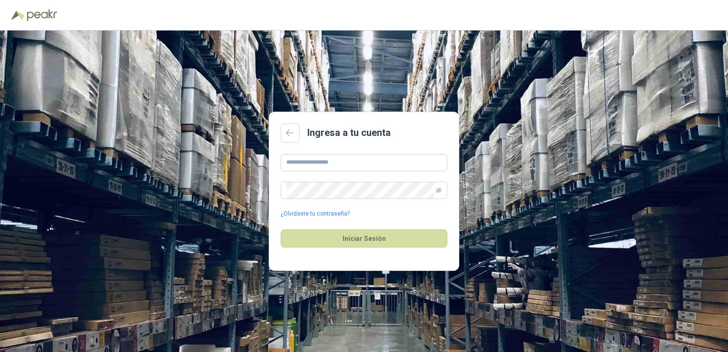 The width and height of the screenshot is (728, 352). I want to click on h2: Ingresa a tu cuenta, so click(349, 132).